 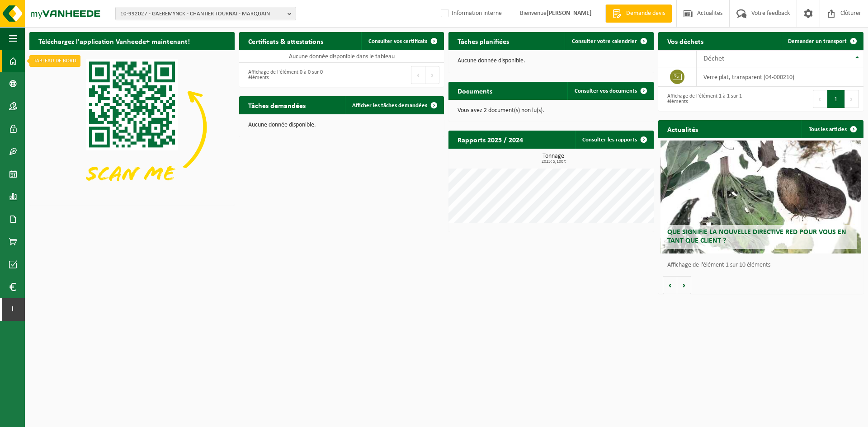 I want to click on span: Afficher les tâches demandées, so click(x=390, y=105).